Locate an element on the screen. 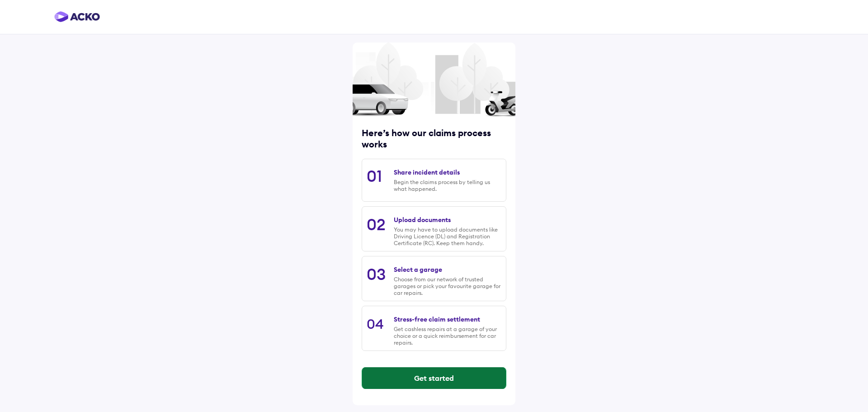  div: Get cashless repairs at a garage of your choice or a quick reimbursement for car repairs. is located at coordinates (448, 335).